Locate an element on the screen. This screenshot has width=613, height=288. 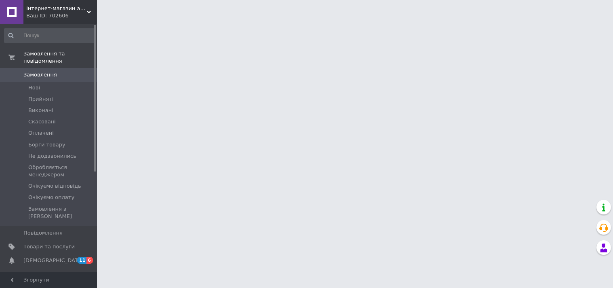
span: Обробляється менеджером is located at coordinates (61, 171).